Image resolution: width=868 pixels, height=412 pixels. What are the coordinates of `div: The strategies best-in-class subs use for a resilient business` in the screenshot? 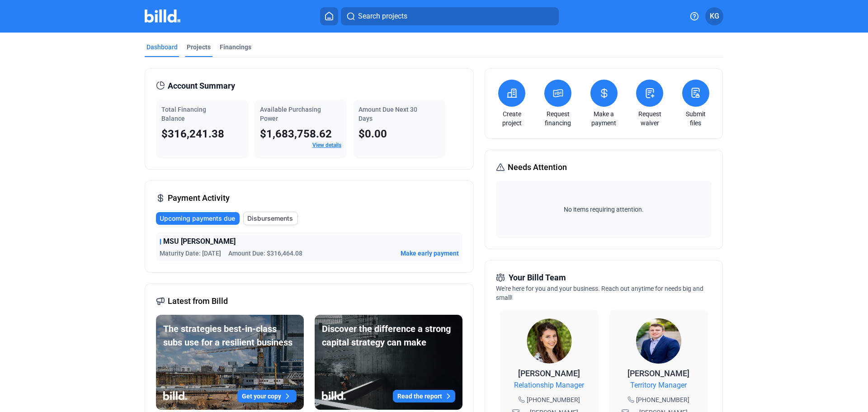 It's located at (230, 335).